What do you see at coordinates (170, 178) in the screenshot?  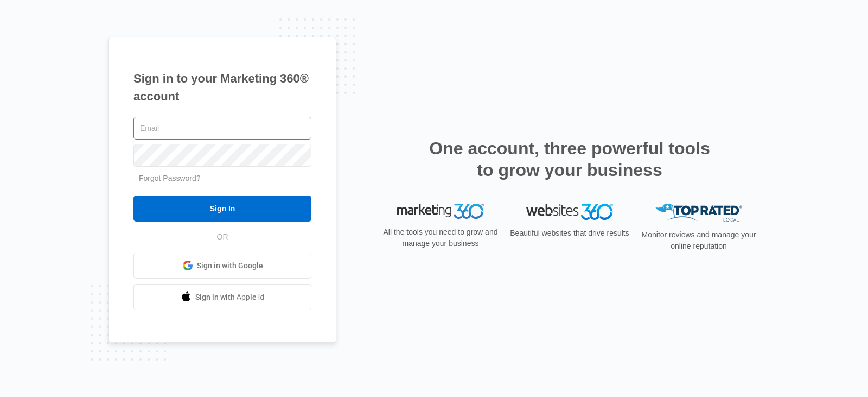 I see `a: Forgot Password?` at bounding box center [170, 178].